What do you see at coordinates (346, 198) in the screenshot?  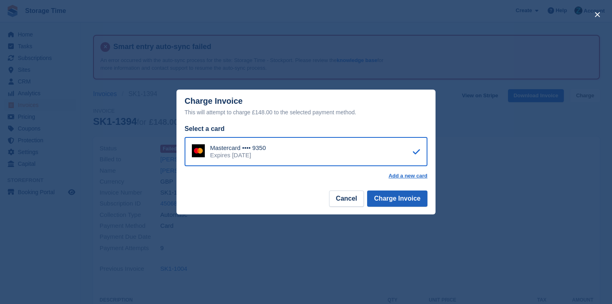 I see `button: Cancel` at bounding box center [346, 198].